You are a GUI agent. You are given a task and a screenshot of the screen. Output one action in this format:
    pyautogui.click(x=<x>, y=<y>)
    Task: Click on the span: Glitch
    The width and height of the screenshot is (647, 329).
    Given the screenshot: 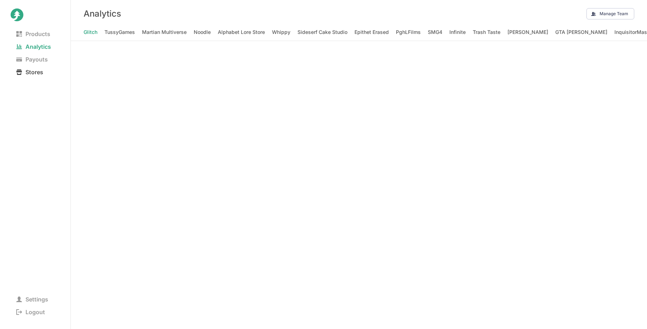 What is the action you would take?
    pyautogui.click(x=90, y=32)
    